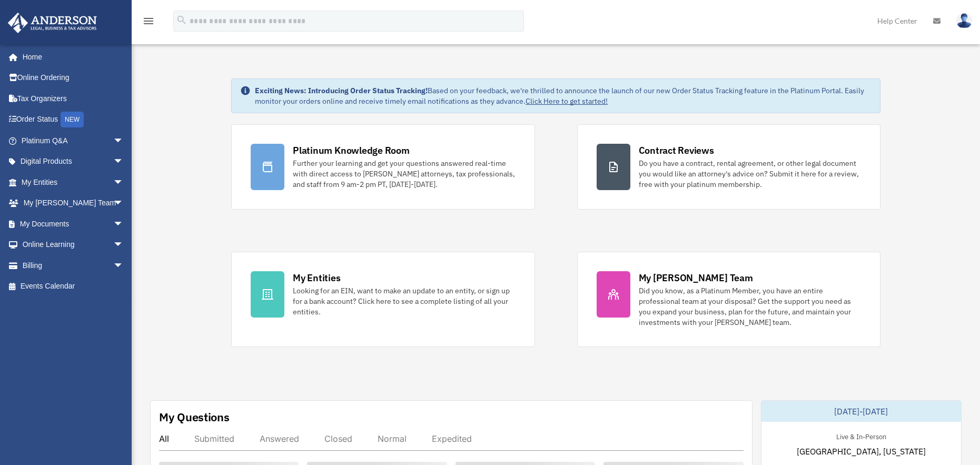 The image size is (980, 465). I want to click on a: Online Learningarrow_drop_down, so click(73, 245).